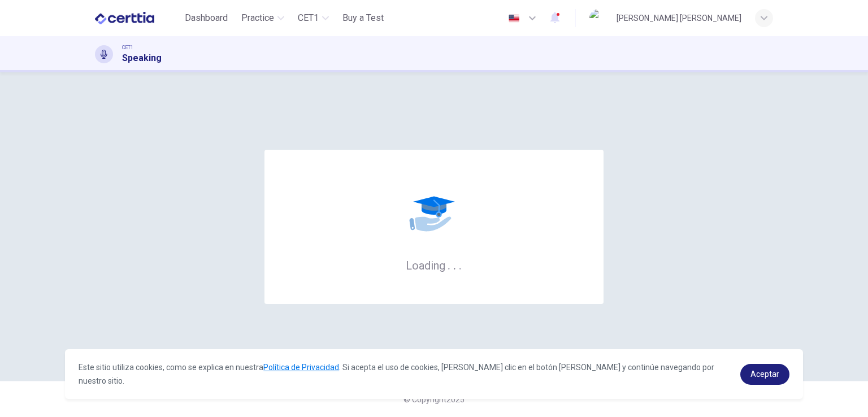 This screenshot has height=417, width=868. I want to click on a: Política de Privacidad, so click(301, 367).